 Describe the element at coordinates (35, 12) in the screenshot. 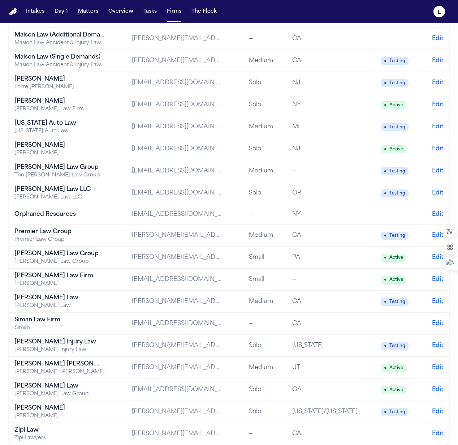

I see `a: Intakes` at that location.